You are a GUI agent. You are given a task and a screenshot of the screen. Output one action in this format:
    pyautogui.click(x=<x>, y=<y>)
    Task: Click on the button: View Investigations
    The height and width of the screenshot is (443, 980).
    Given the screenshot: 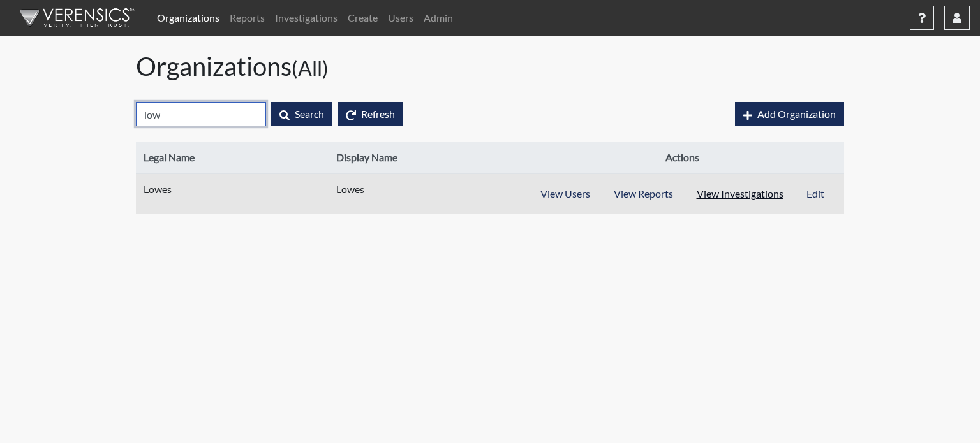 What is the action you would take?
    pyautogui.click(x=740, y=194)
    